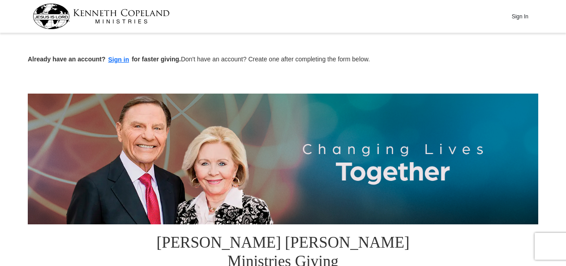  I want to click on p: Don't have an account? Create one after completing the form below., so click(283, 60).